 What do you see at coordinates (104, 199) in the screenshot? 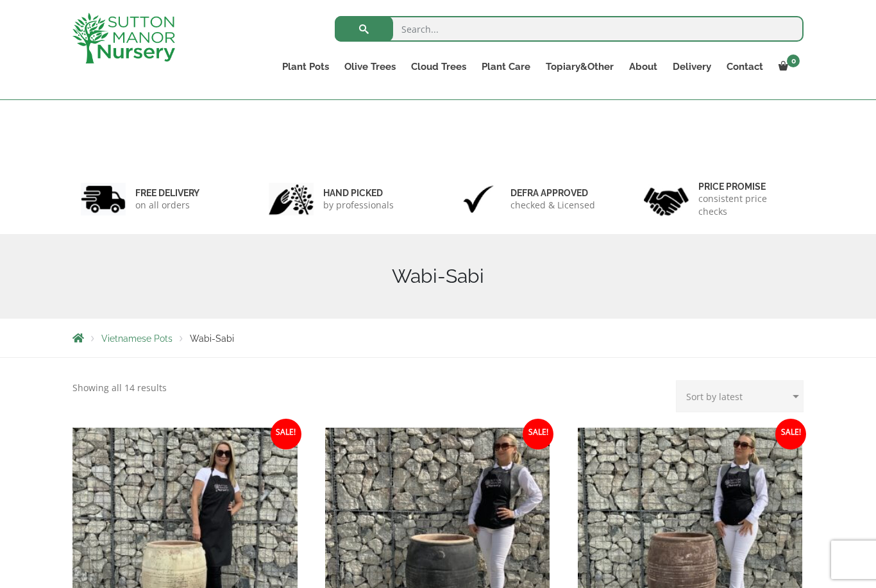
I see `img: 1.jpg` at bounding box center [104, 199].